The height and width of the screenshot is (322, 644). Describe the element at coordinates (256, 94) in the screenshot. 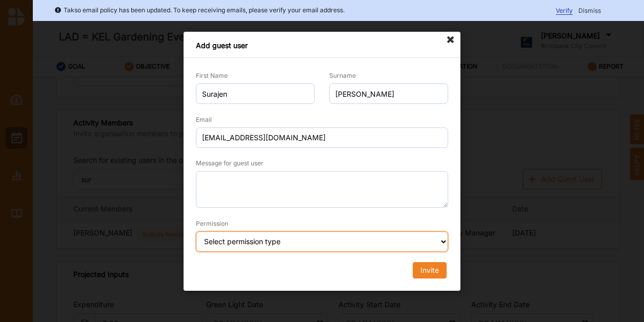

I see `input: Enter first name` at that location.